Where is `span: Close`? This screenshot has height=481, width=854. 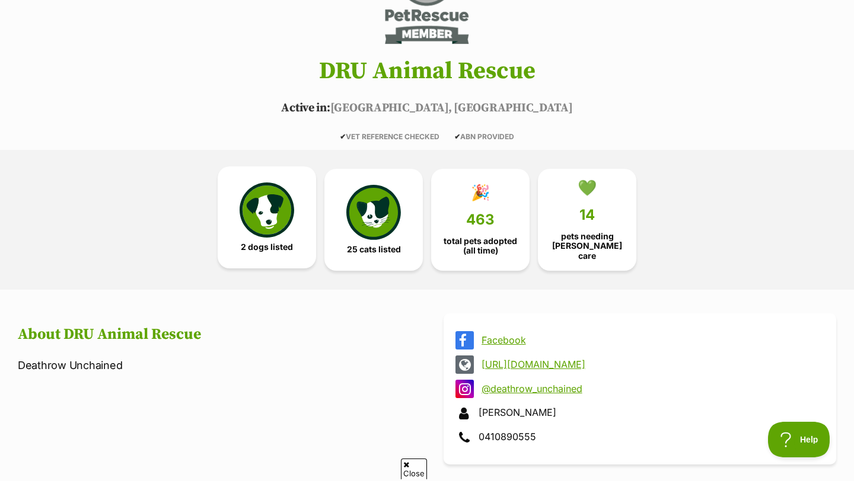
span: Close is located at coordinates (414, 469).